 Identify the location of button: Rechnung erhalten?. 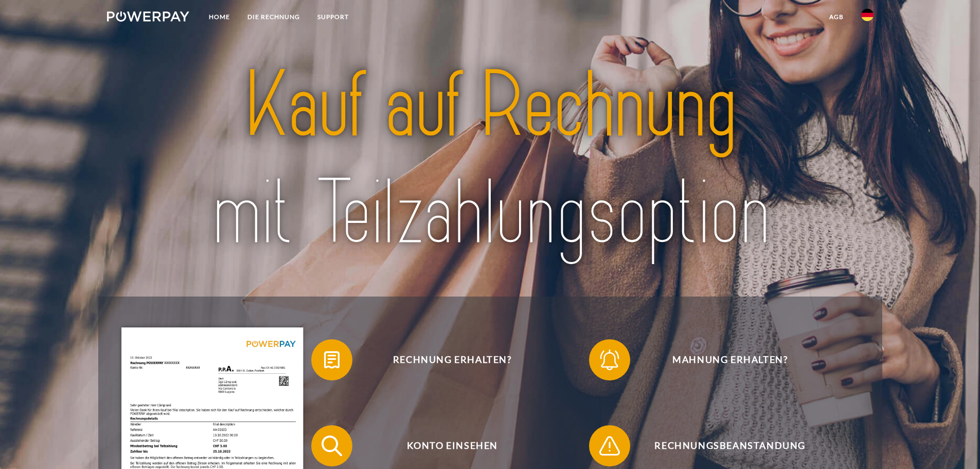
(445, 359).